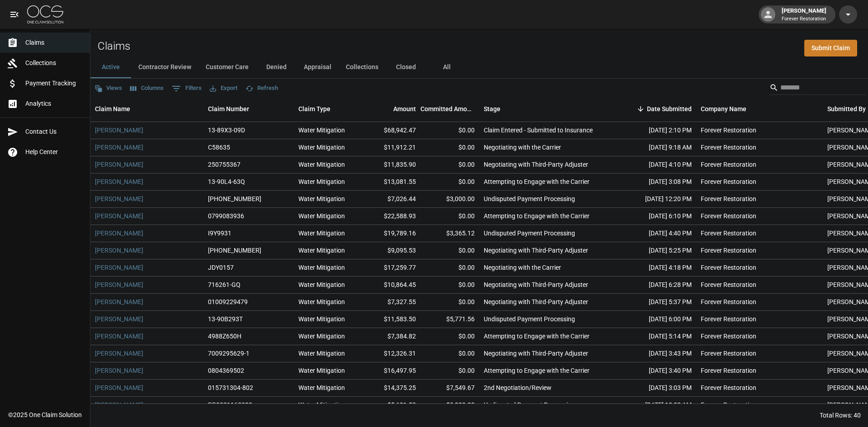 Image resolution: width=868 pixels, height=427 pixels. I want to click on div: I9Y9931, so click(219, 233).